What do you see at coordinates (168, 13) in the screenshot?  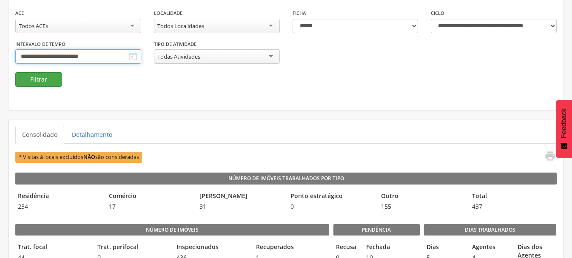 I see `label: Localidade` at bounding box center [168, 13].